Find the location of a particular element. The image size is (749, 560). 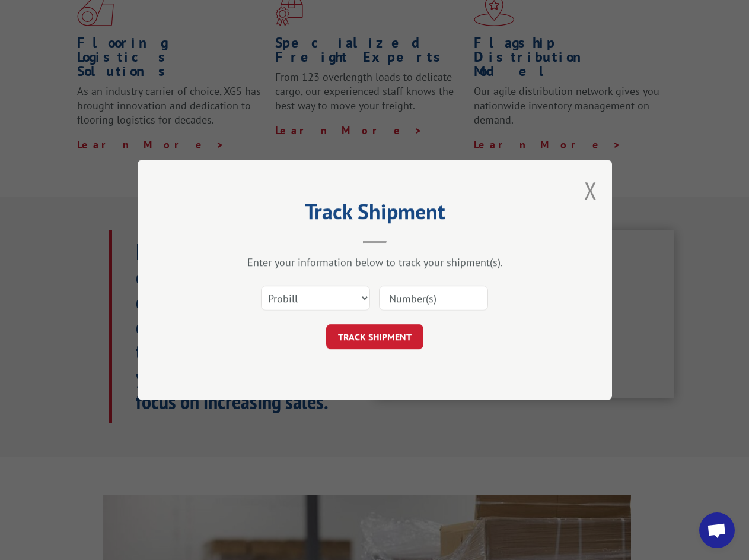

h2: Track Shipment is located at coordinates (375, 214).